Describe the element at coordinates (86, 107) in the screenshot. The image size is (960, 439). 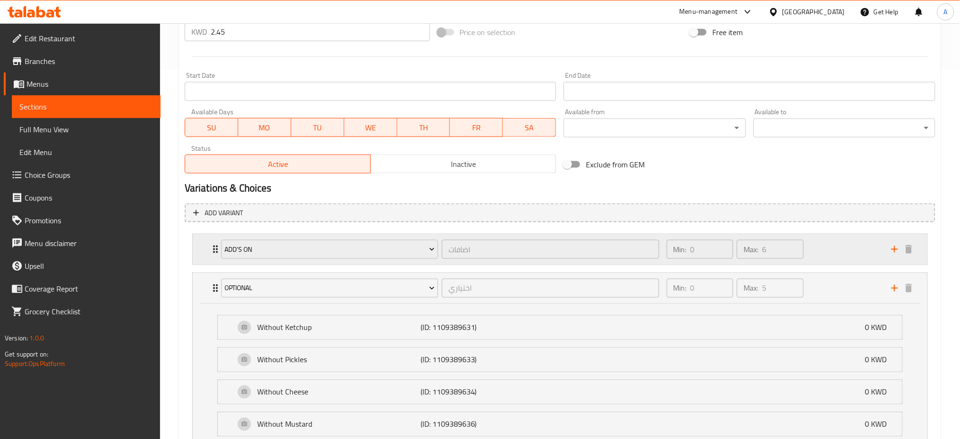
I see `span: Sections` at that location.